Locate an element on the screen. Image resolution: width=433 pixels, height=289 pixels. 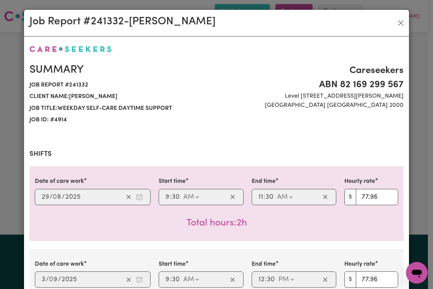
h2: Summary is located at coordinates (121, 70).